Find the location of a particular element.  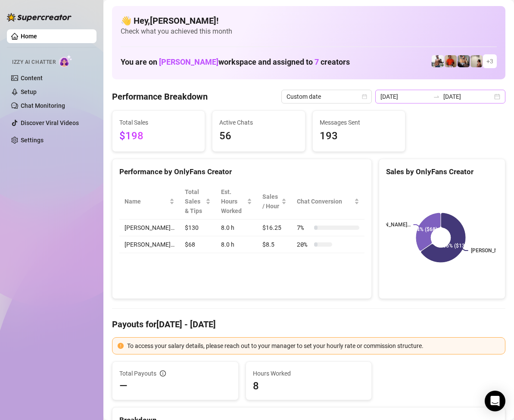

td: $8.5 is located at coordinates (275, 244).